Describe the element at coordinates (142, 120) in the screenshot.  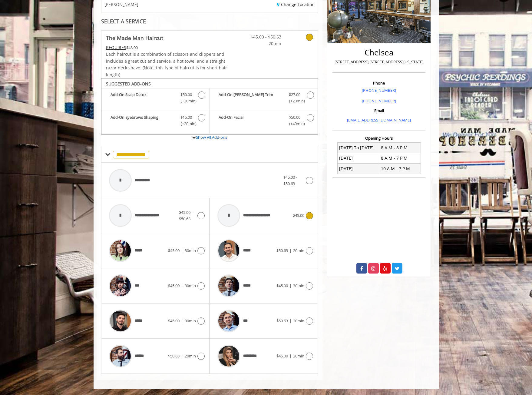
I see `b: Add-On Eyebrows Shaping` at that location.